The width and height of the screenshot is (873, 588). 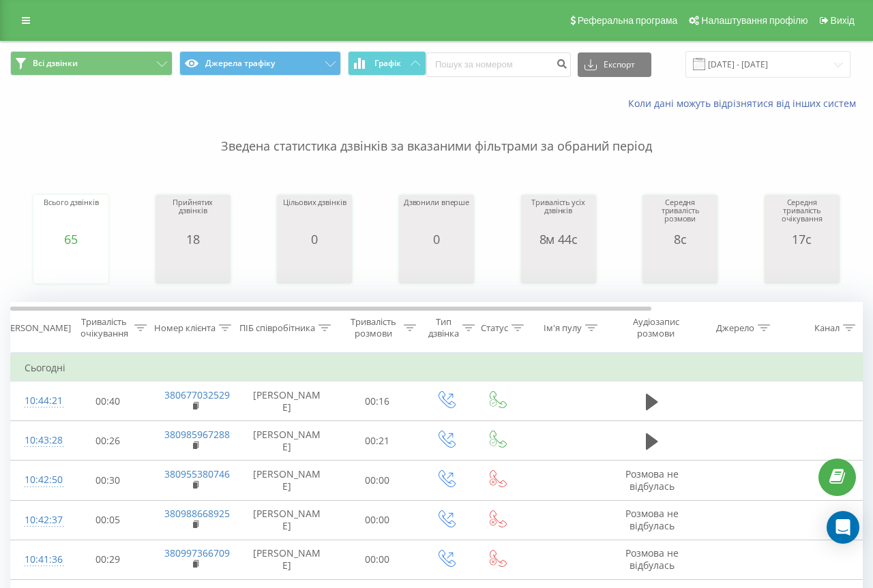 I want to click on div: Дзвонили вперше, so click(x=436, y=215).